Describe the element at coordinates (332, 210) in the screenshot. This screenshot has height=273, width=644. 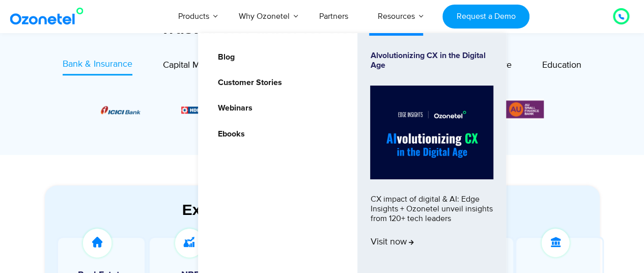
I see `div: Experience Our Voice AI Agents in Action` at that location.